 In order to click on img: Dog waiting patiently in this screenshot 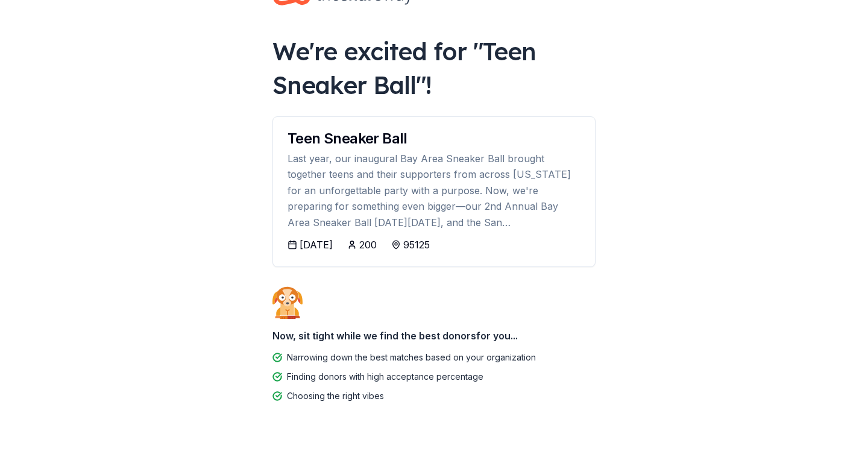, I will do `click(287, 302)`.